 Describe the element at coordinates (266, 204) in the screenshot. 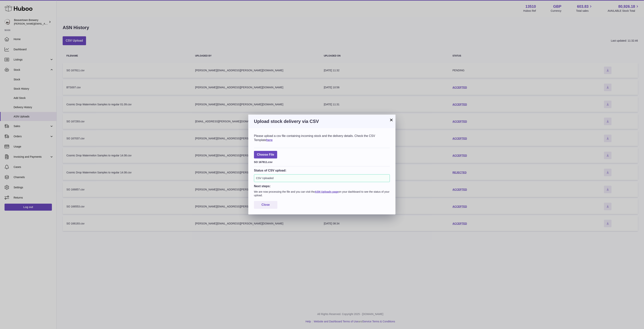

I see `span: Close` at that location.